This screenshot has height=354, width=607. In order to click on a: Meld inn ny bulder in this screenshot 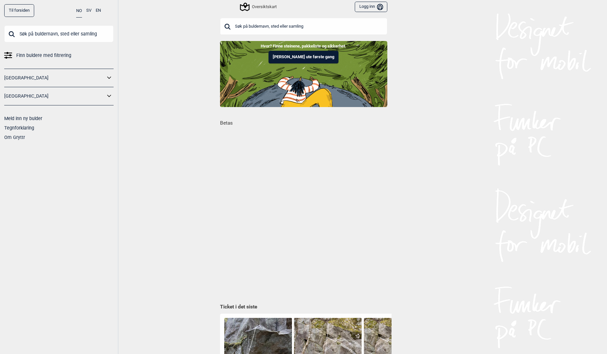, I will do `click(23, 118)`.